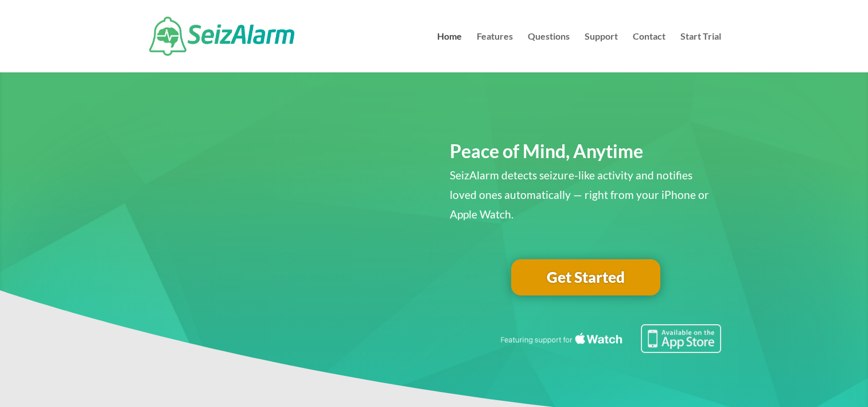 The height and width of the screenshot is (407, 868). I want to click on a: Home, so click(449, 52).